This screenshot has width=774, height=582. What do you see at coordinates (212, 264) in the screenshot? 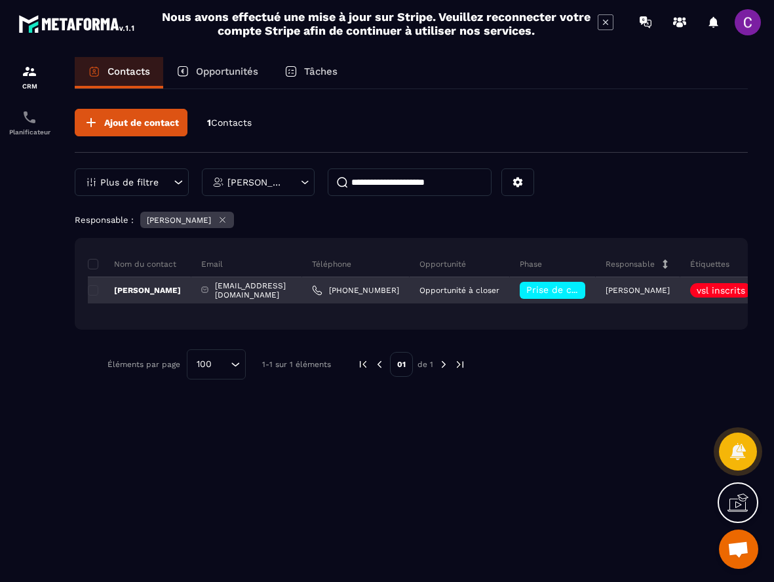
I see `p: Email` at bounding box center [212, 264].